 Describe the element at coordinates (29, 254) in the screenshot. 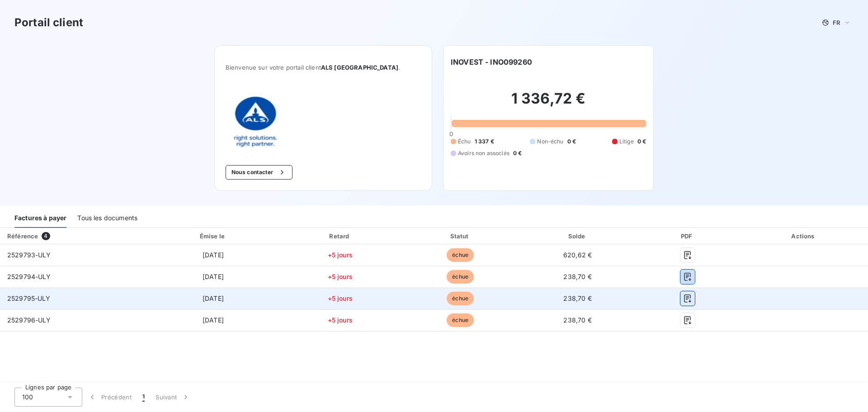

I see `span: 2529793-ULY` at that location.